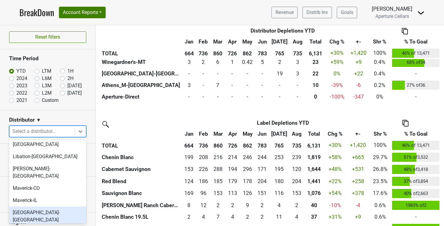  Describe the element at coordinates (50, 100) in the screenshot. I see `label: Custom` at that location.